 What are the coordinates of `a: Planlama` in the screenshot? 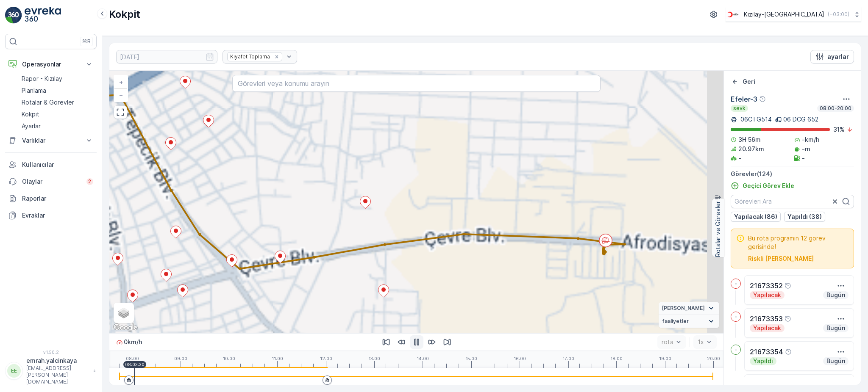 It's located at (57, 91).